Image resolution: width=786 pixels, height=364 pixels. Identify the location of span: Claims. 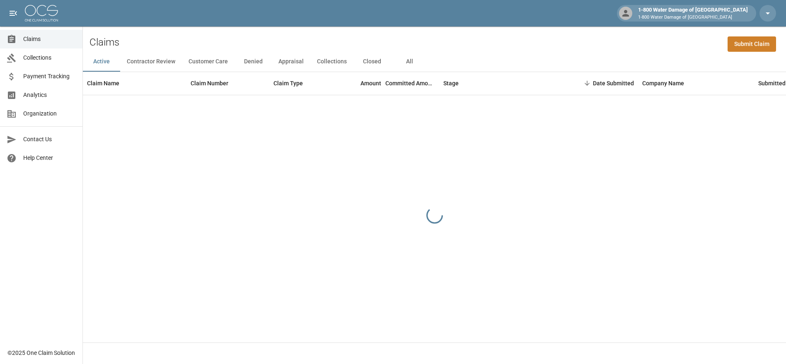
(49, 39).